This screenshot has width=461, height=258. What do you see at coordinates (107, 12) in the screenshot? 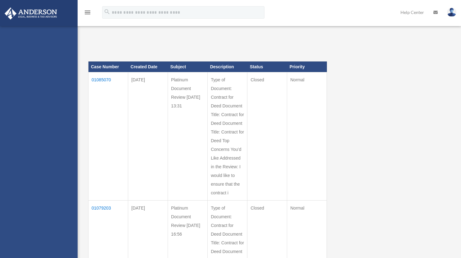
I see `i: search` at bounding box center [107, 12].